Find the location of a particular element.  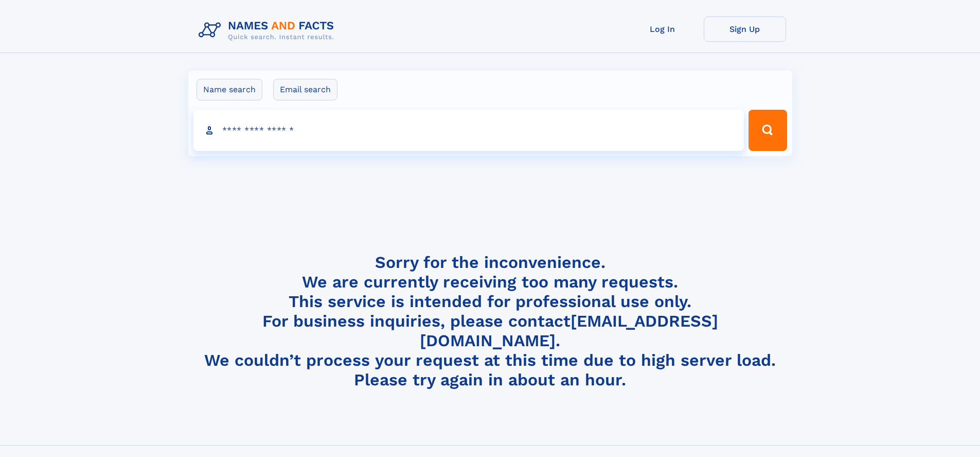

label: Name search is located at coordinates (229, 90).